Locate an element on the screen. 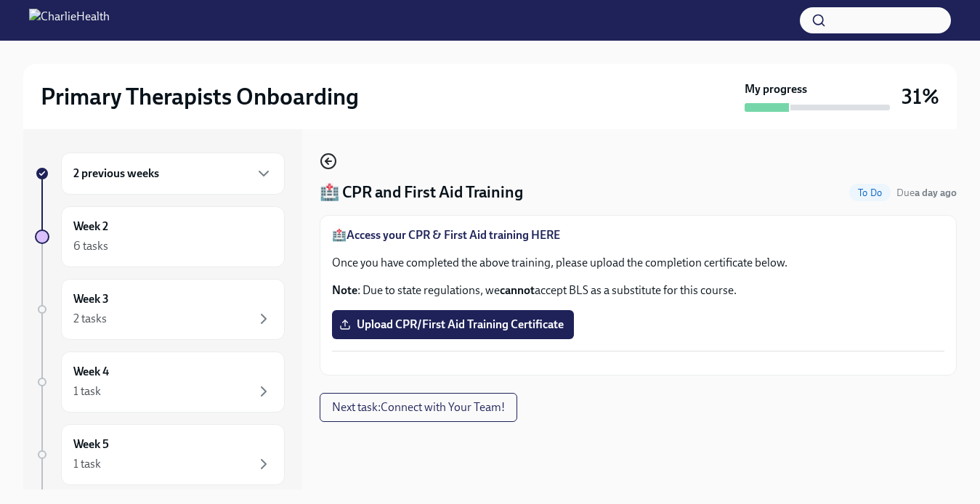 Image resolution: width=980 pixels, height=504 pixels. h6: Week 2 is located at coordinates (91, 226).